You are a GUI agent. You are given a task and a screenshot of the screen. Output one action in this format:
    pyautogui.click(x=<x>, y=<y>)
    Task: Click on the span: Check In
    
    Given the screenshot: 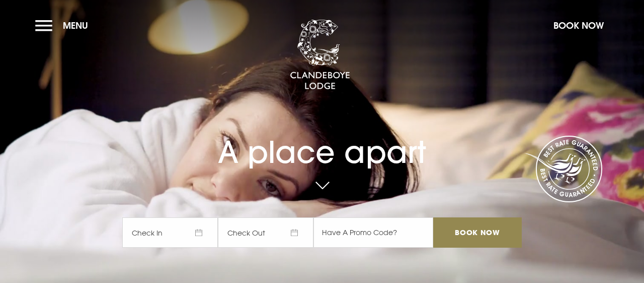 What is the action you would take?
    pyautogui.click(x=170, y=232)
    